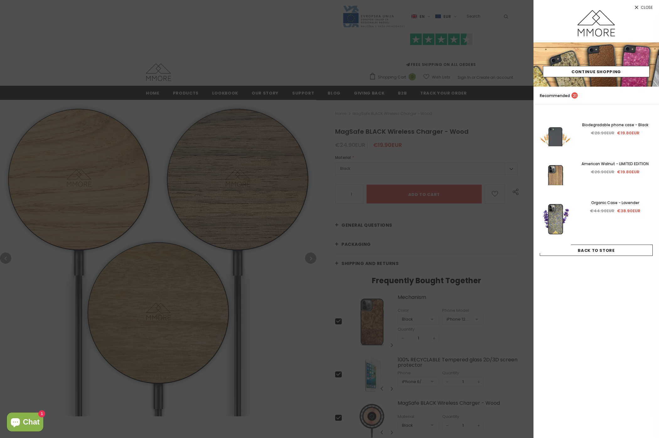 The image size is (659, 438). I want to click on span: €38.90EUR, so click(629, 211).